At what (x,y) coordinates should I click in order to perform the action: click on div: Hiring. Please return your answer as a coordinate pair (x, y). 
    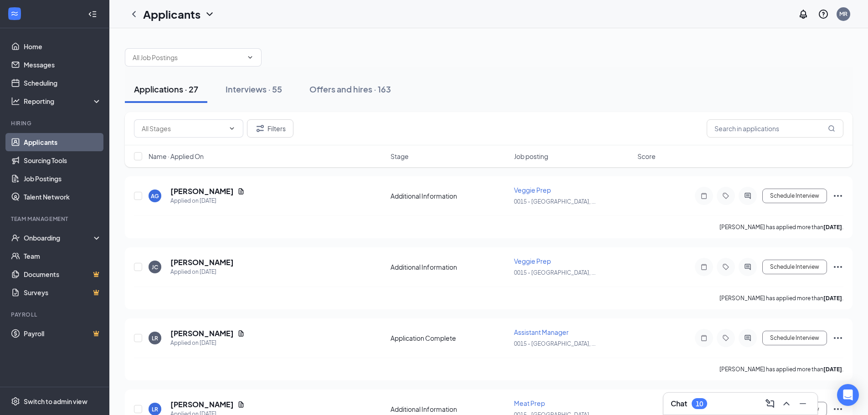
    Looking at the image, I should click on (55, 123).